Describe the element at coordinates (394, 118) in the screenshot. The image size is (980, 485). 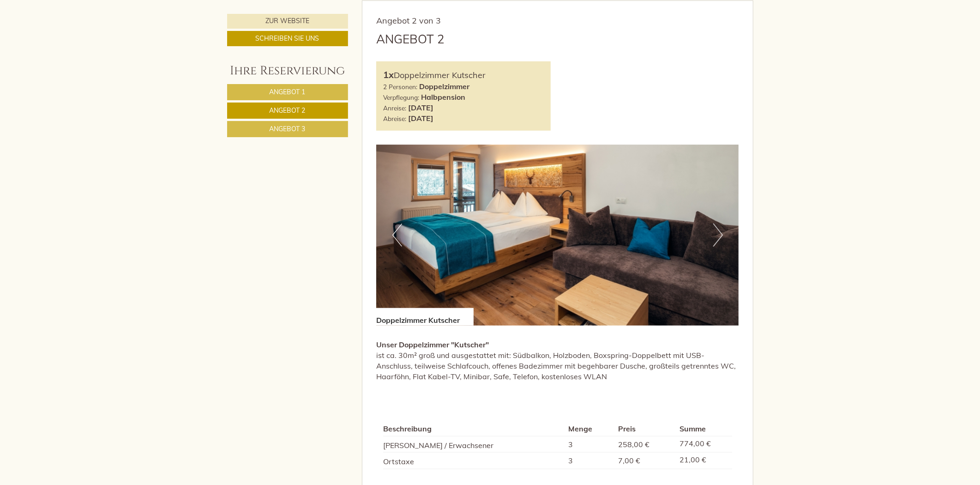
I see `small: Abreise:` at that location.